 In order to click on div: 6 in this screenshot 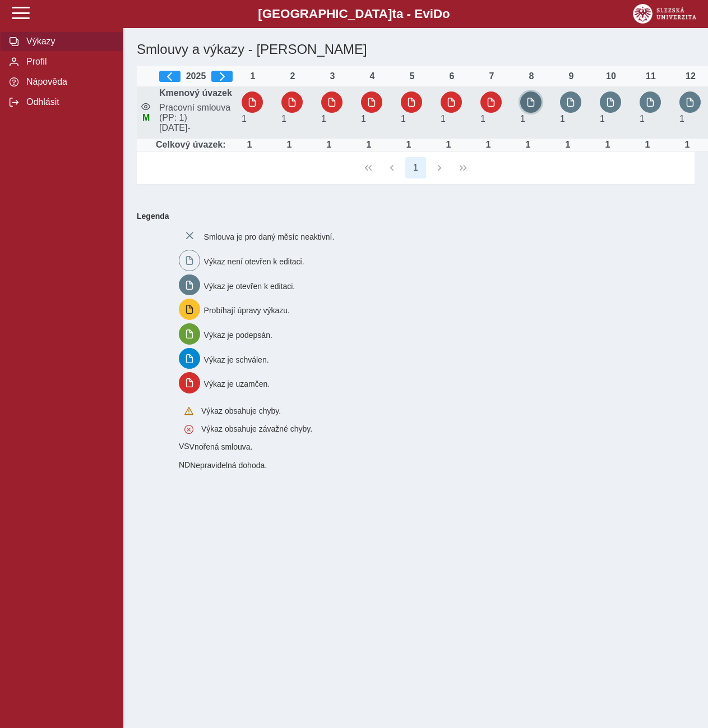, I will do `click(452, 76)`.